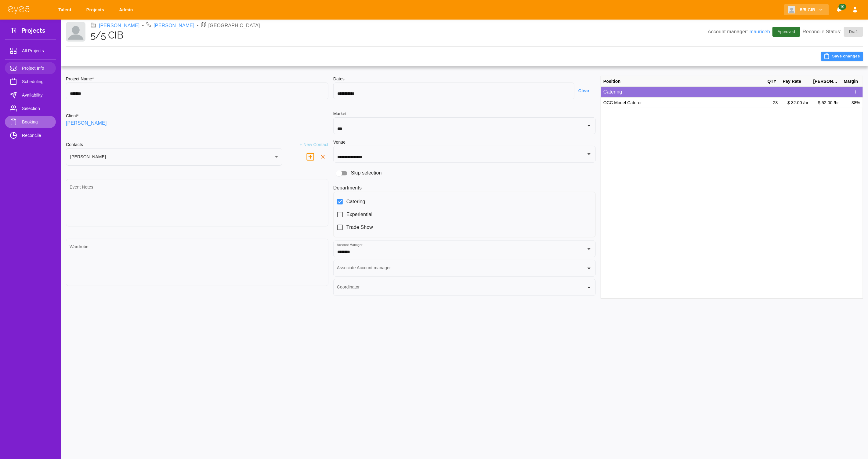 The width and height of the screenshot is (868, 459). Describe the element at coordinates (833, 32) in the screenshot. I see `p: Reconcile Status:` at that location.